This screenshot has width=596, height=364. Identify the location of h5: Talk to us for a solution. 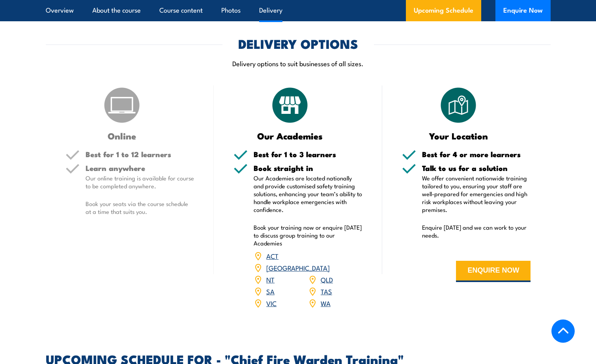
(477, 168).